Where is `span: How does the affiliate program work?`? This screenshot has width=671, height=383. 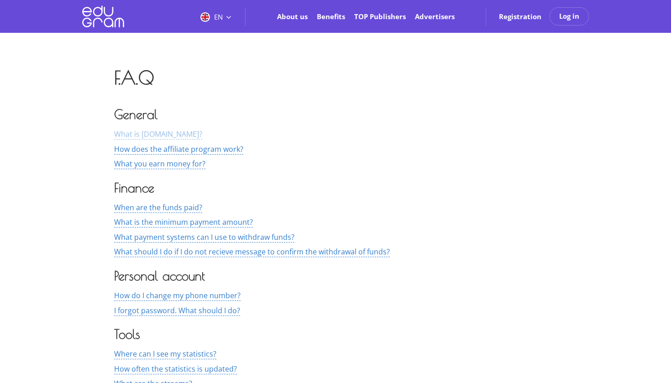
span: How does the affiliate program work? is located at coordinates (178, 149).